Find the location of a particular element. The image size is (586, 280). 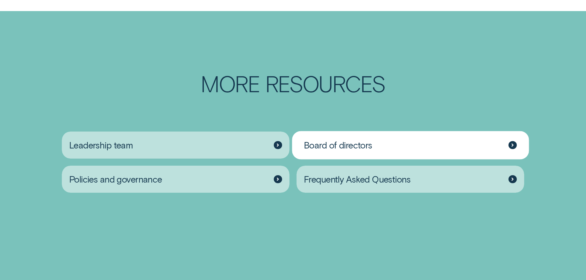

span: Board of directors is located at coordinates (338, 145).